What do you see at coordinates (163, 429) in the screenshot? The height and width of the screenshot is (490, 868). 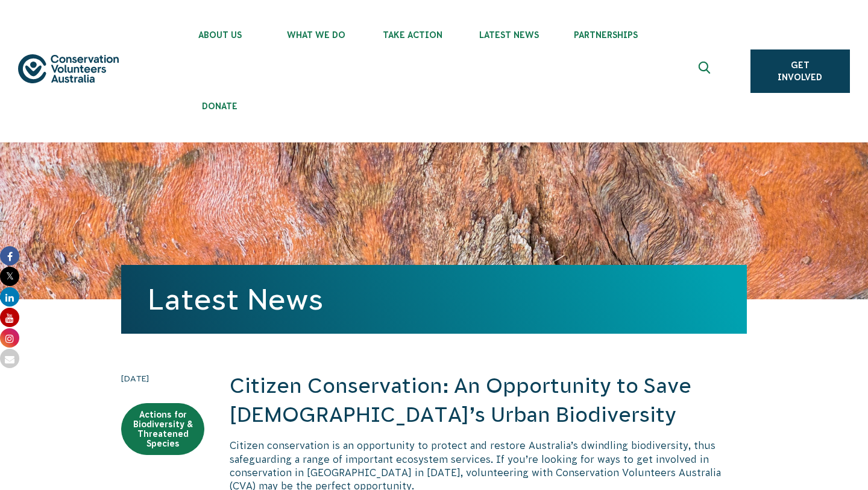 I see `a: Actions for Biodiversity & Threatened Species` at bounding box center [163, 429].